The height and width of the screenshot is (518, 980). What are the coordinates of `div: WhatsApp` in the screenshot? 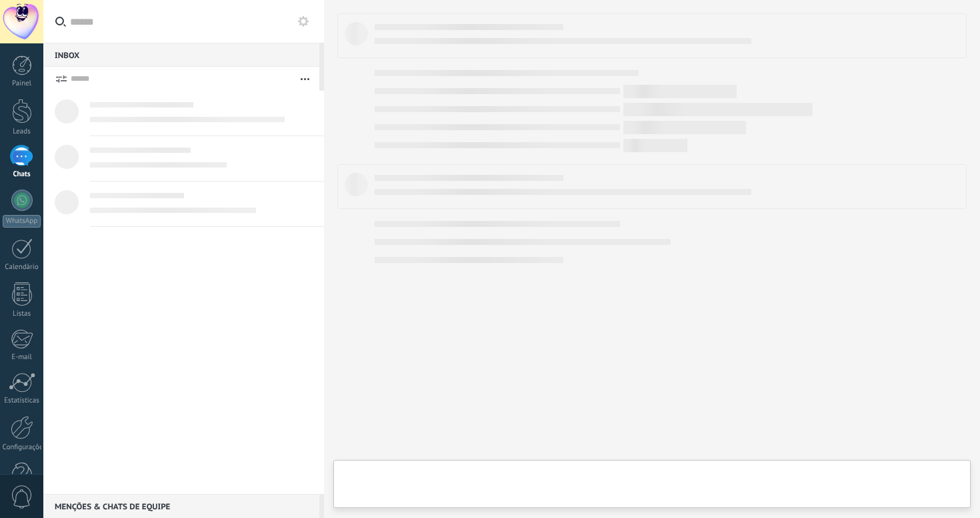 It's located at (21, 221).